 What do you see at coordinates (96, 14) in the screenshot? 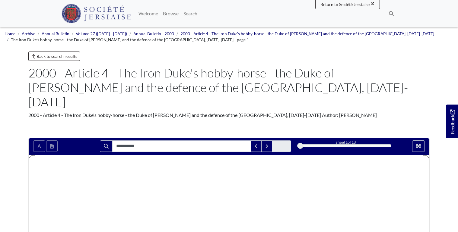
I see `img: Société Jersiaise` at bounding box center [96, 14].